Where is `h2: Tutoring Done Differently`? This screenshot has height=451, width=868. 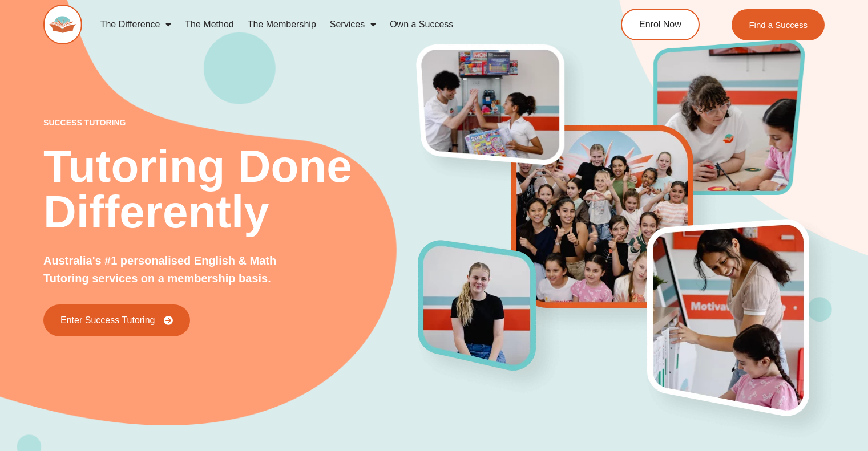
h2: Tutoring Done Differently is located at coordinates (230, 190).